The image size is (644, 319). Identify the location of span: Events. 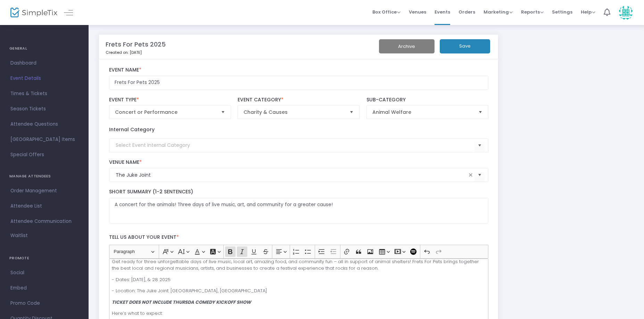
(442, 12).